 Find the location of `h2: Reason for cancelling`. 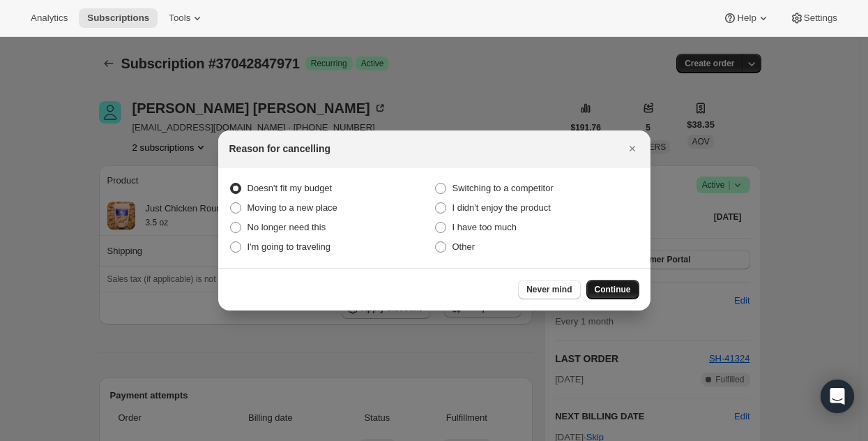

h2: Reason for cancelling is located at coordinates (279, 148).